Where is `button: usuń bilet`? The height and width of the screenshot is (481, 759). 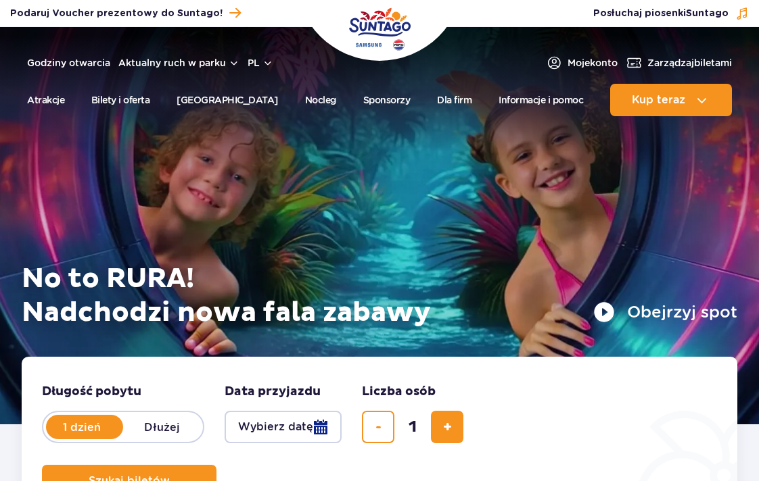 button: usuń bilet is located at coordinates (378, 427).